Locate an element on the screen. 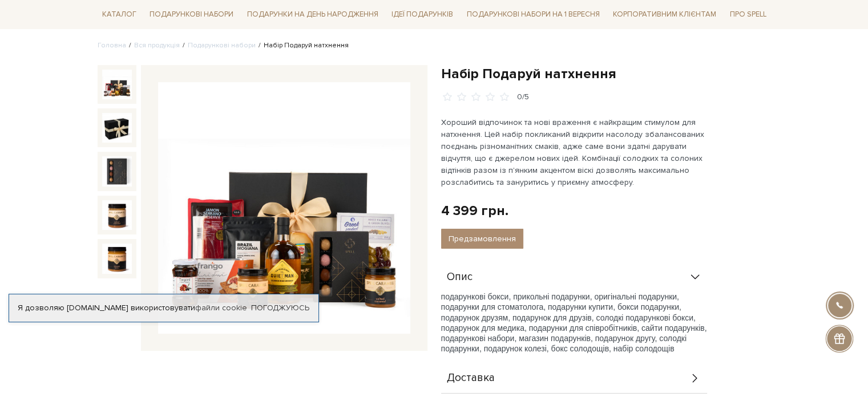  a: Подарункові набори на 1 Вересня is located at coordinates (533, 14).